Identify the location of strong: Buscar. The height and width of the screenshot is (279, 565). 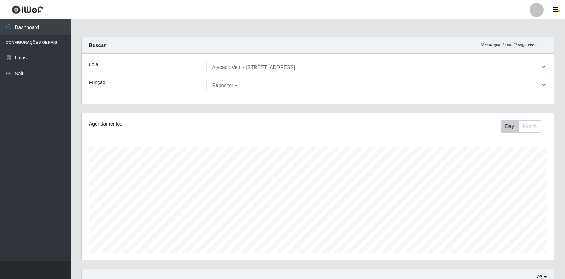
(97, 45).